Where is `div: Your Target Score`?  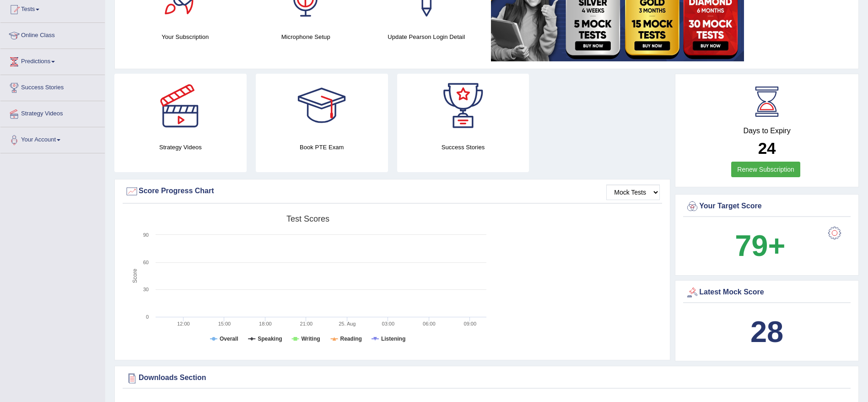
div: Your Target Score is located at coordinates (767, 206).